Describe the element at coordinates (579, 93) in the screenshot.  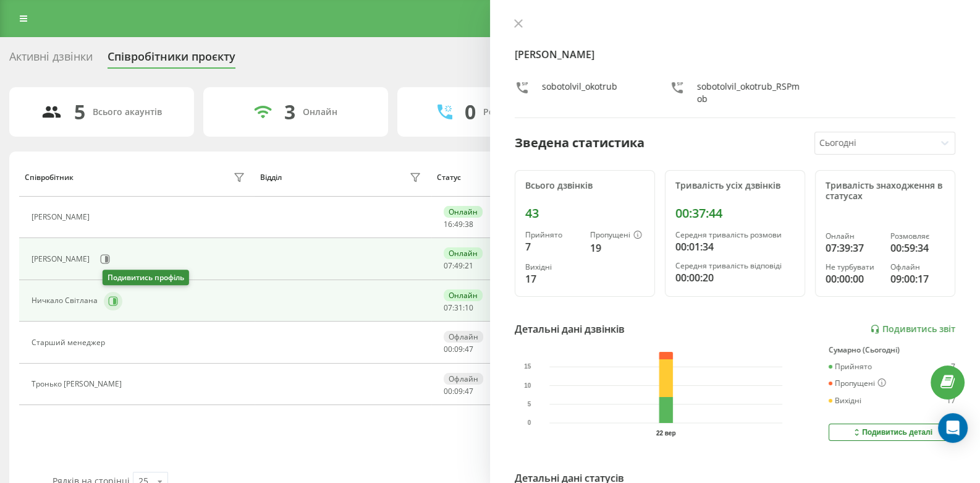
I see `div: sobotolvil_okotrub` at that location.